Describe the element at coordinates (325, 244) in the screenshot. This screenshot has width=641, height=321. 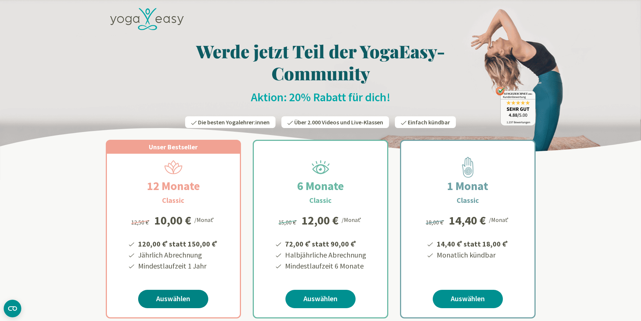
I see `li: 72,00 € statt 90,00 €` at that location.